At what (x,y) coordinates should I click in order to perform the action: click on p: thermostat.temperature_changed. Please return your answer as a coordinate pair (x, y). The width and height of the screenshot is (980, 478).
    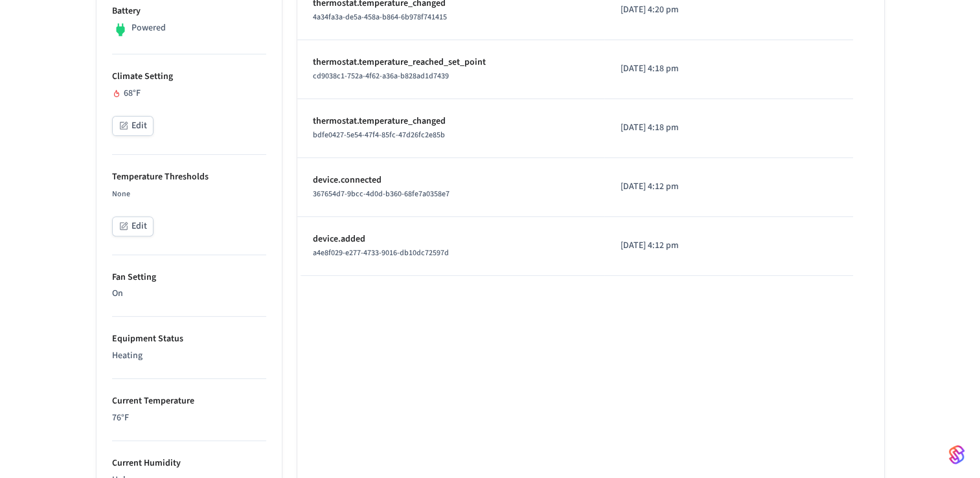
    Looking at the image, I should click on (451, 121).